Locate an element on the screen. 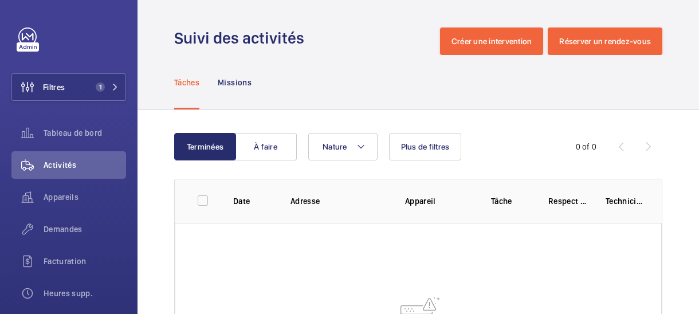  p: Tâches is located at coordinates (187, 82).